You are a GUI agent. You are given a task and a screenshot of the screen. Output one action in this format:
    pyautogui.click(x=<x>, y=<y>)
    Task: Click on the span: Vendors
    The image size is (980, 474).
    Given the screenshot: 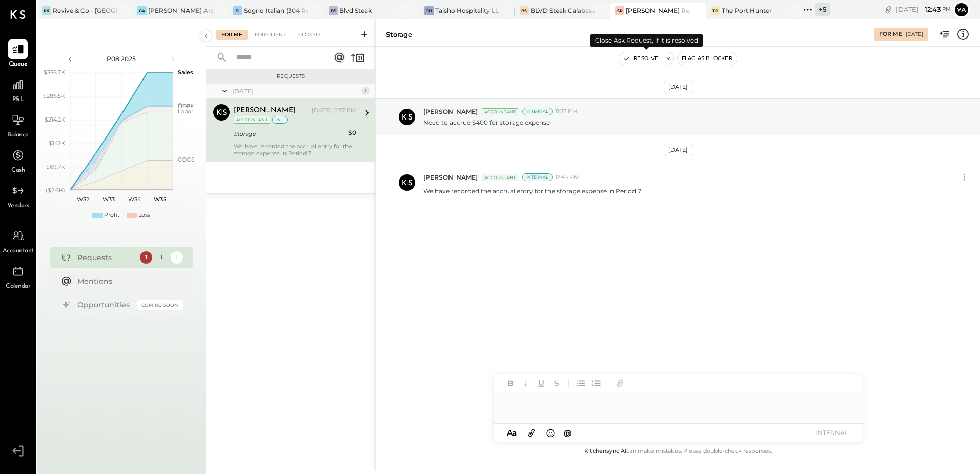 What is the action you would take?
    pyautogui.click(x=18, y=206)
    